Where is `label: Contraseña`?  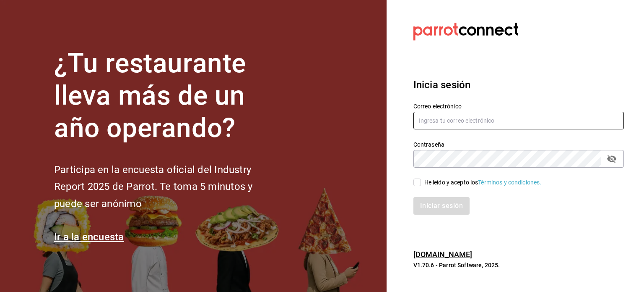 label: Contraseña is located at coordinates (518, 145).